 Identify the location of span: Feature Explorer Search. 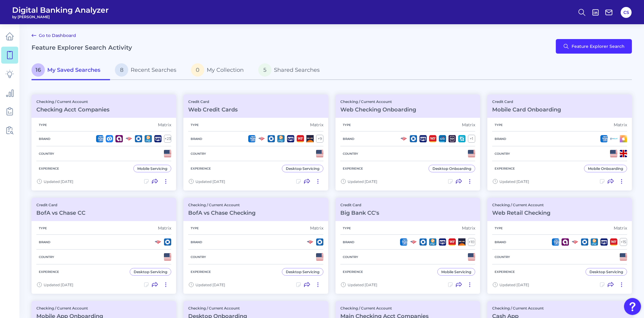
(598, 46).